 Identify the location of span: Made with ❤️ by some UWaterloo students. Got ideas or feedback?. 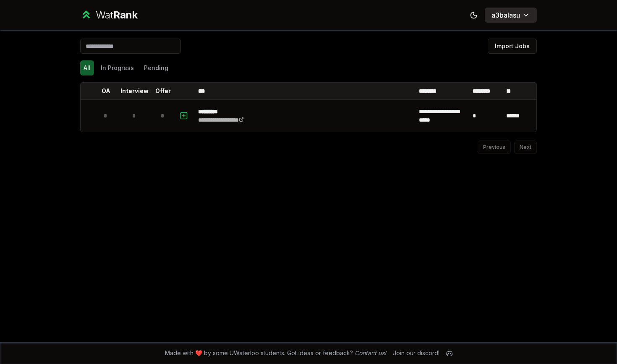
(275, 353).